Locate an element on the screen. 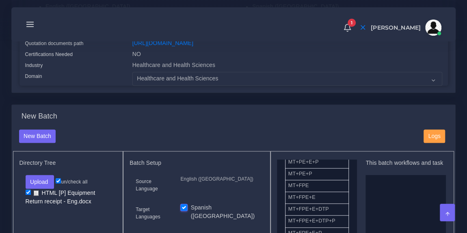 This screenshot has height=233, width=467. li: MT+FPE is located at coordinates (317, 186).